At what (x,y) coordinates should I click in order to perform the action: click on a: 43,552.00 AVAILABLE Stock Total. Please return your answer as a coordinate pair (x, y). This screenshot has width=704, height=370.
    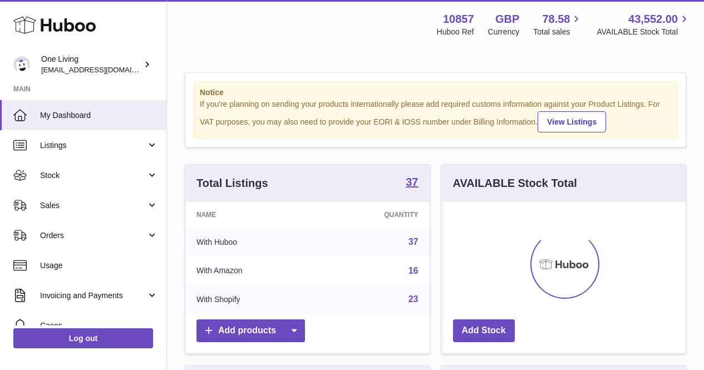
    Looking at the image, I should click on (643, 24).